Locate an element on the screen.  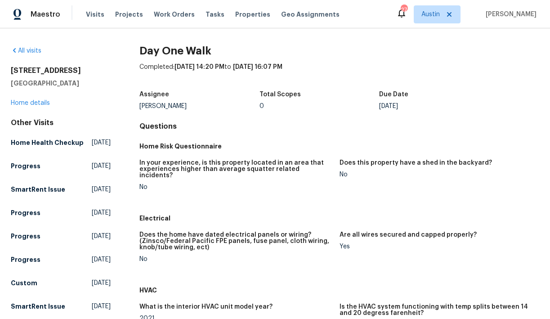
h5: Due Date is located at coordinates (394, 94).